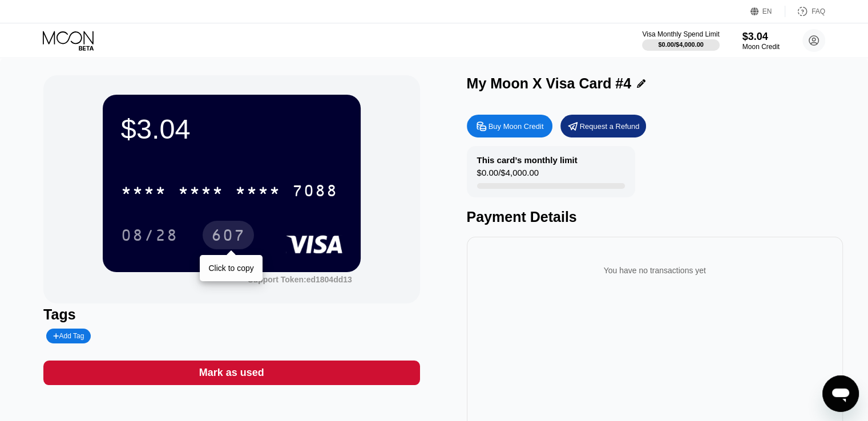  Describe the element at coordinates (69, 336) in the screenshot. I see `div: Add Tag` at that location.